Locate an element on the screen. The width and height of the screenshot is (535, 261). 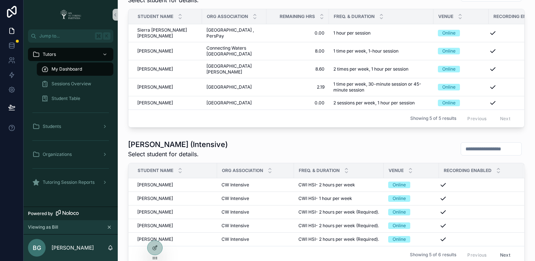
a: 1 hour per session is located at coordinates (381, 33).